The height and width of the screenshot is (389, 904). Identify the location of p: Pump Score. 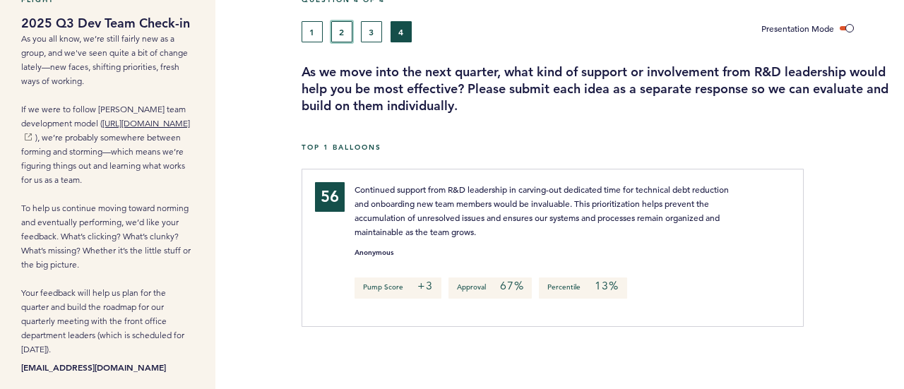
(397, 288).